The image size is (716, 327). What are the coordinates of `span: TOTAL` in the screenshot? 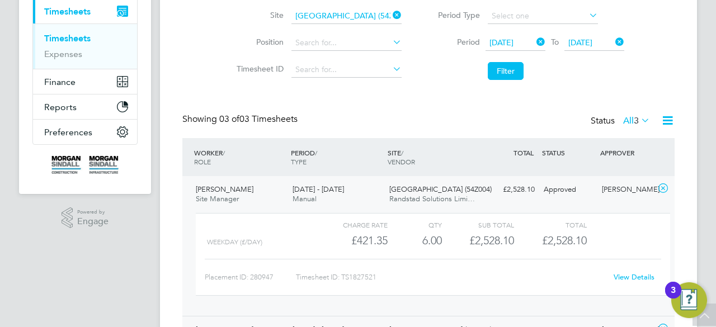 It's located at (524, 153).